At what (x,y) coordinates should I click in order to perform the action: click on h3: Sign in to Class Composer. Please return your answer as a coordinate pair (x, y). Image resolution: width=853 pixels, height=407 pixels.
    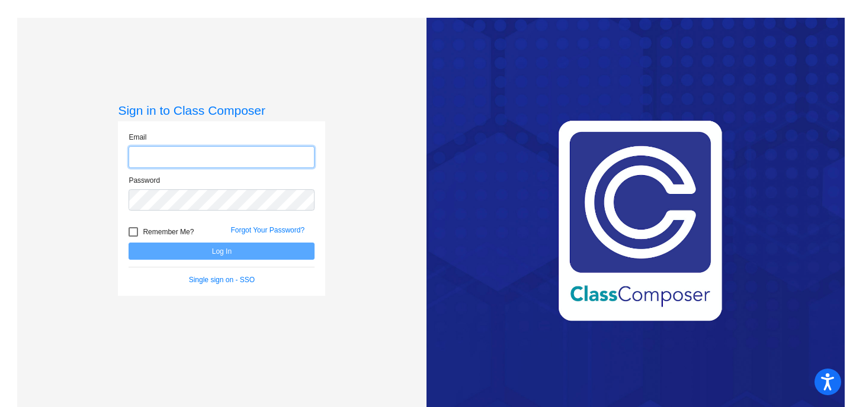
    Looking at the image, I should click on (221, 110).